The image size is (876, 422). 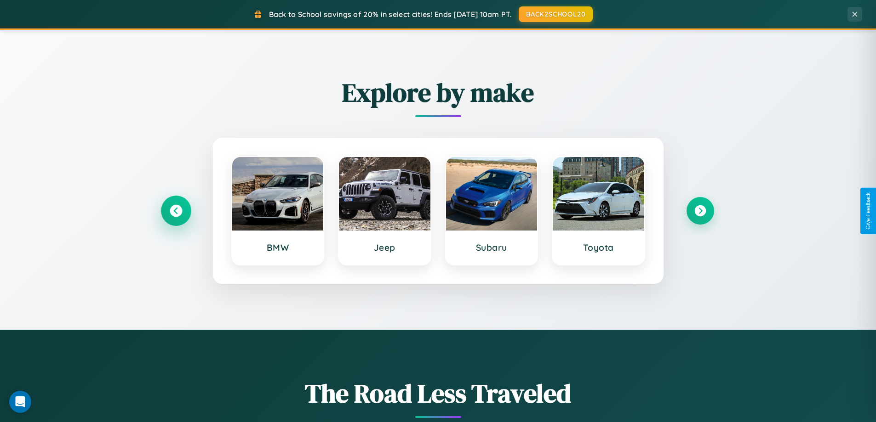 What do you see at coordinates (384, 248) in the screenshot?
I see `h3: Jeep` at bounding box center [384, 248].